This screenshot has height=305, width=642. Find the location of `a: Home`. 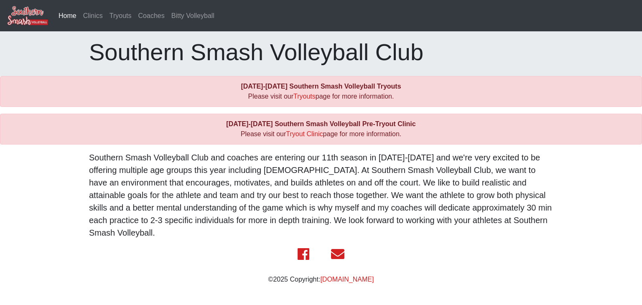

a: Home is located at coordinates (67, 16).